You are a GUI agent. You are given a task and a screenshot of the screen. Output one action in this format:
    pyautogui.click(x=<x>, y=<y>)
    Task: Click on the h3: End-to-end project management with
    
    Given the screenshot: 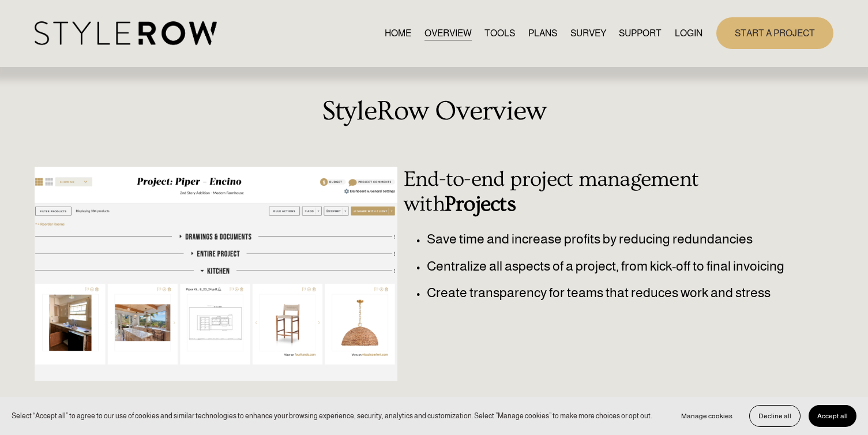 What is the action you would take?
    pyautogui.click(x=601, y=192)
    